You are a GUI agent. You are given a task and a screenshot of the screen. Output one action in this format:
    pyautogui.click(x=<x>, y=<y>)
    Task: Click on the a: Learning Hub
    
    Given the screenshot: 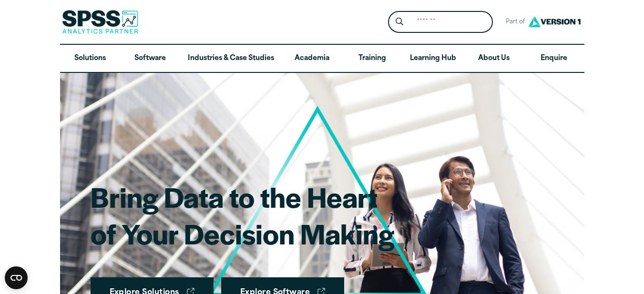 What is the action you would take?
    pyautogui.click(x=433, y=59)
    